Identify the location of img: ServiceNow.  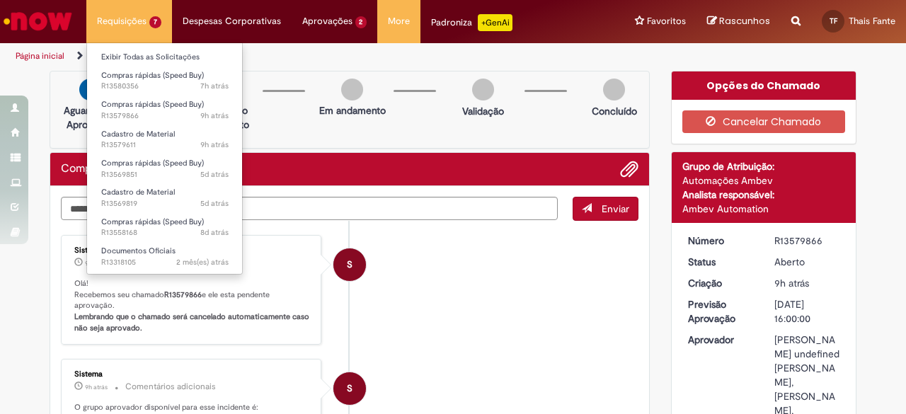
(38, 21).